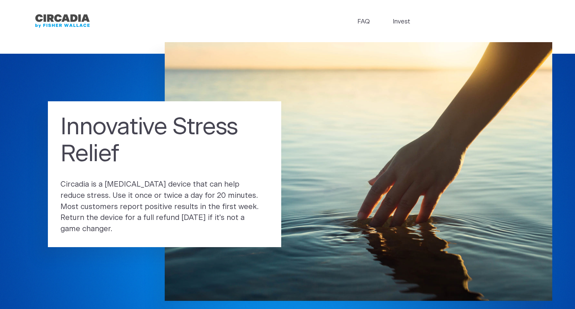  Describe the element at coordinates (62, 21) in the screenshot. I see `img: circadia_bfw.png` at that location.